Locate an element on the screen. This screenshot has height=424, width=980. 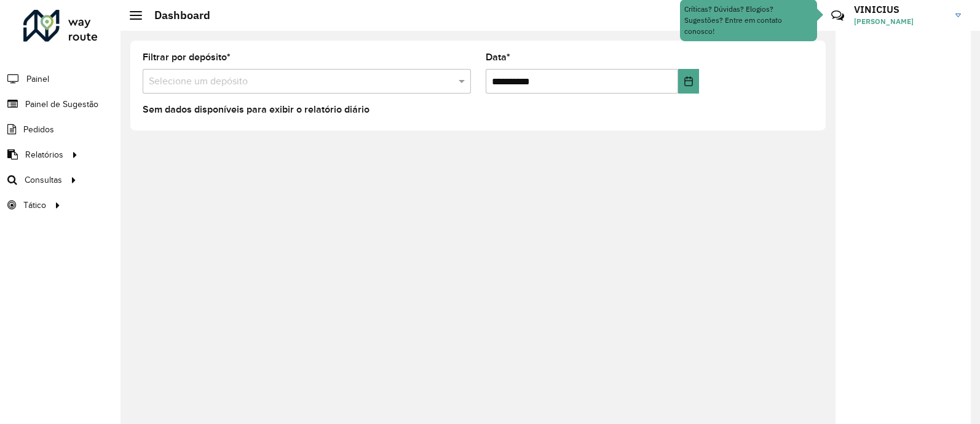
span: Tático is located at coordinates (34, 205).